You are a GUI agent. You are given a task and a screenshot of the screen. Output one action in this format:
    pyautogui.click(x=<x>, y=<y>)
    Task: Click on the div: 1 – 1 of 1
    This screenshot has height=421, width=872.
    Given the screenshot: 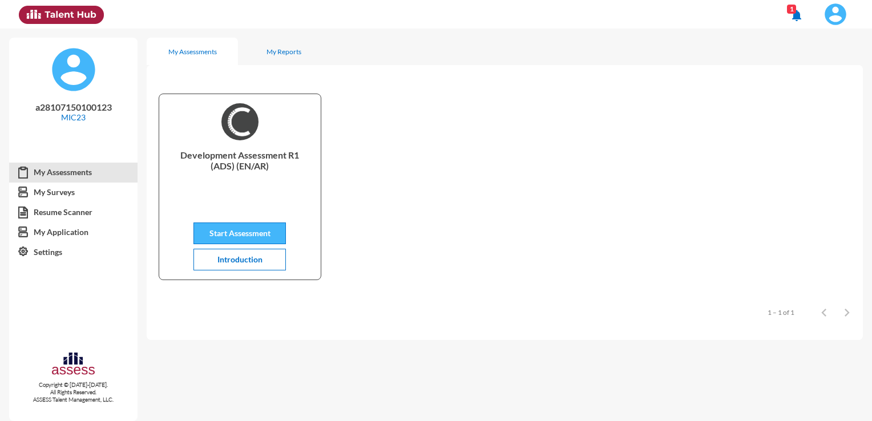 What is the action you would take?
    pyautogui.click(x=781, y=312)
    